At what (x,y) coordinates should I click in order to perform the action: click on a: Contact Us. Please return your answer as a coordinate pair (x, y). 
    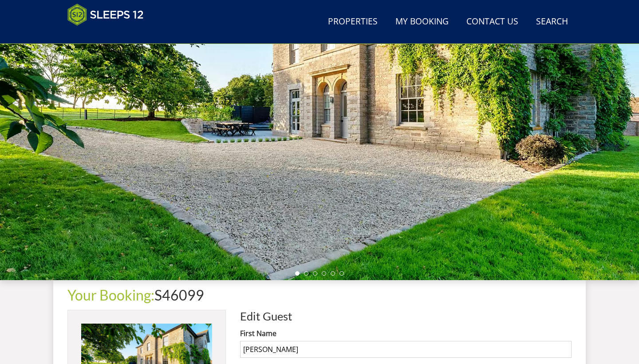
    Looking at the image, I should click on (492, 22).